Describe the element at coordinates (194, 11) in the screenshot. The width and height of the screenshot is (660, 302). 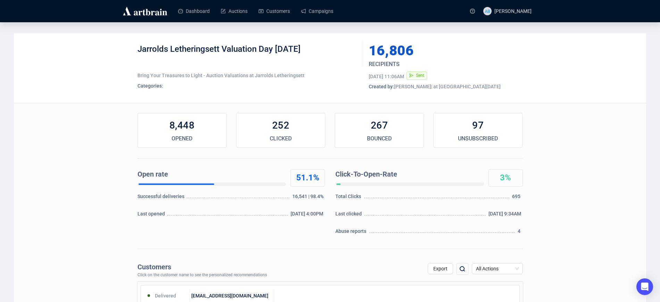
I see `a: Dashboard` at that location.